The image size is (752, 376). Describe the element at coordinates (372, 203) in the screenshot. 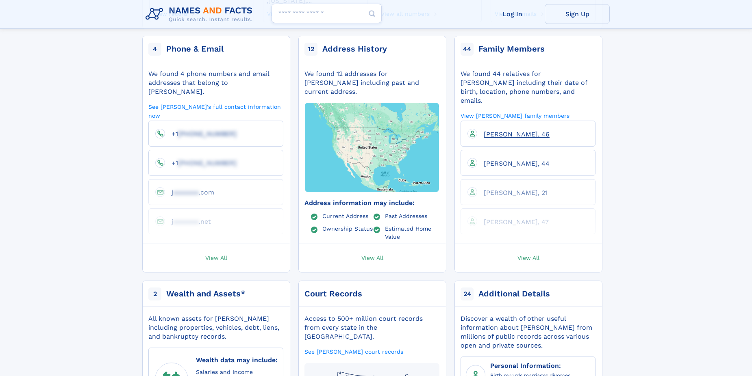

I see `div: Address information may include:` at that location.